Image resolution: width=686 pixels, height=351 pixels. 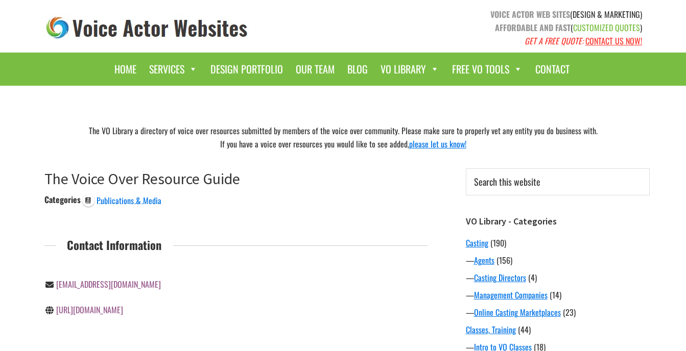 I want to click on a: Management Companies, so click(x=511, y=295).